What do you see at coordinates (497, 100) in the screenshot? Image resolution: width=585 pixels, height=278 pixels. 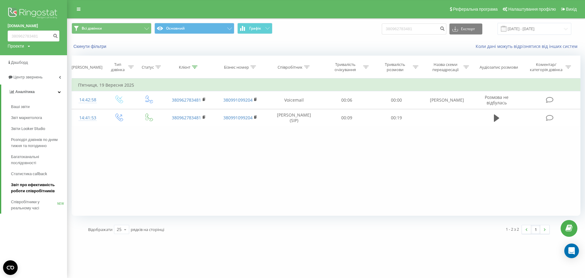 I see `span: Розмова не відбулась` at bounding box center [497, 100].